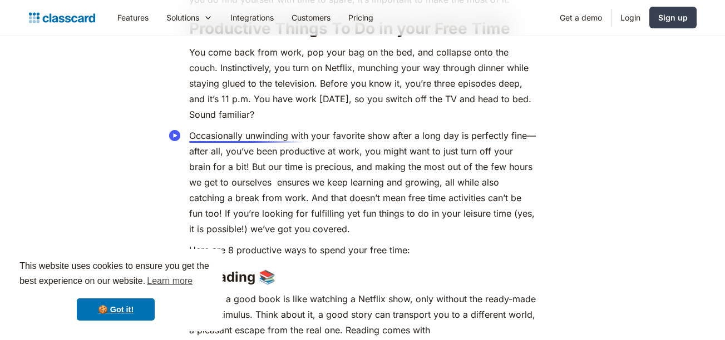 Image resolution: width=725 pixels, height=340 pixels. What do you see at coordinates (630, 17) in the screenshot?
I see `a: Login` at bounding box center [630, 17].